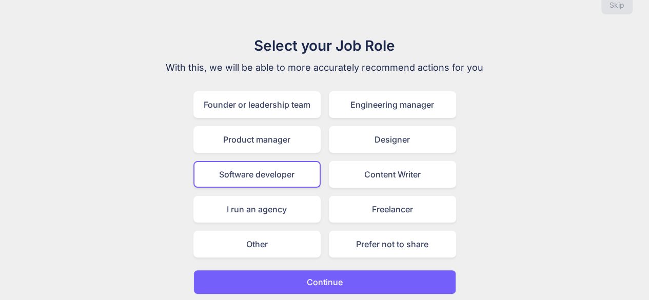  Describe the element at coordinates (325, 282) in the screenshot. I see `p: Continue` at that location.